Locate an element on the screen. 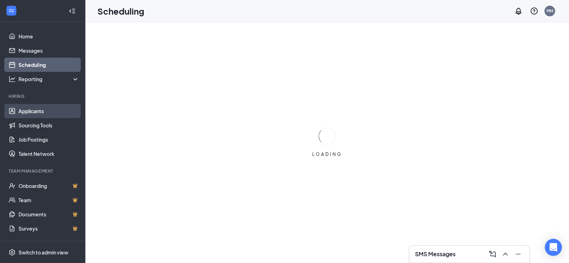 The height and width of the screenshot is (263, 569). a: Job Postings is located at coordinates (49, 139).